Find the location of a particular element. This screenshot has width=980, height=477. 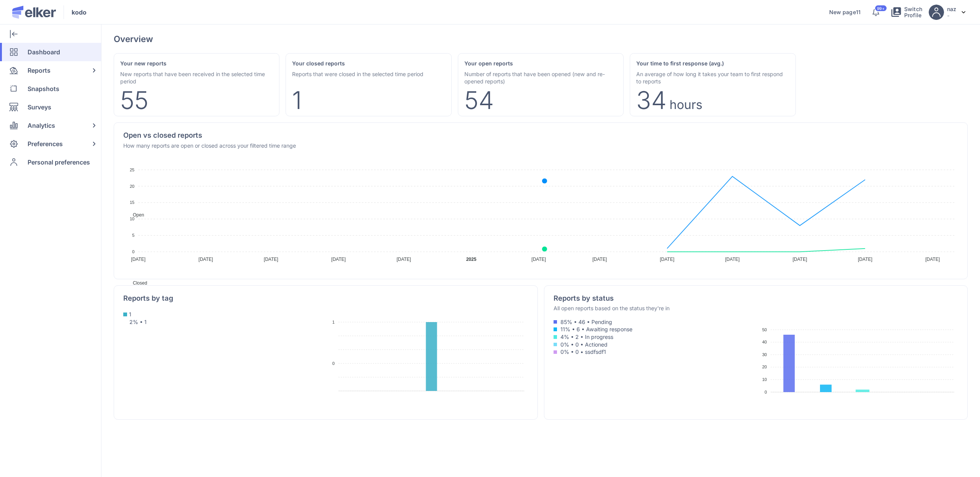

div: New reports that have been received in the selected time period is located at coordinates (196, 78).